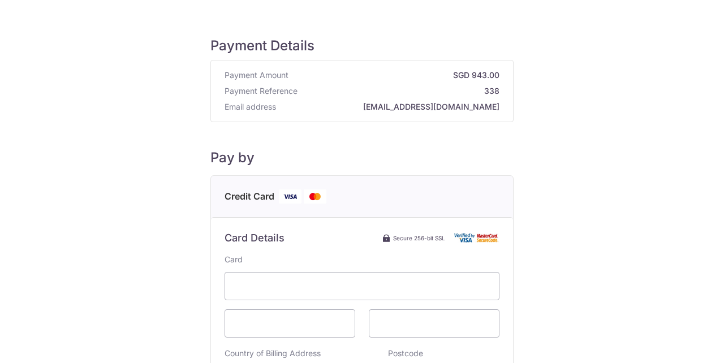  I want to click on strong: SGD 943.00, so click(396, 75).